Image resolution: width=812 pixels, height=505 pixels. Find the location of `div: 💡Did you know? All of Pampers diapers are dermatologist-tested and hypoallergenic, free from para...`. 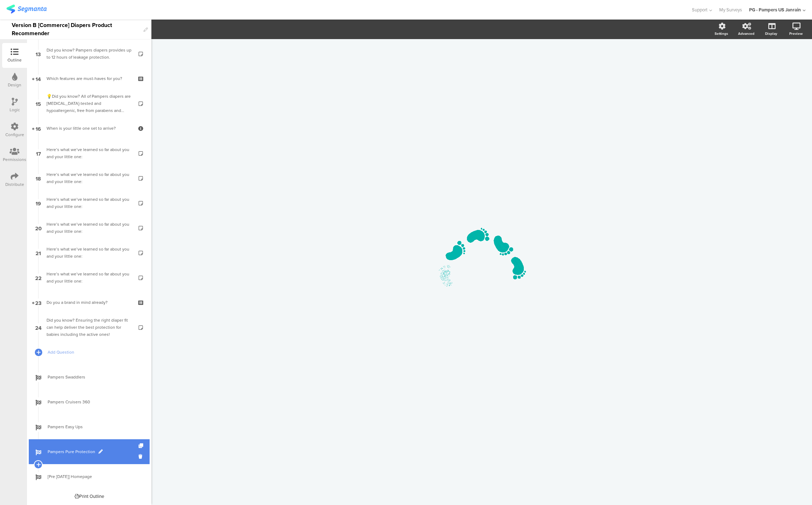

div: 💡Did you know? All of Pampers diapers are dermatologist-tested and hypoallergenic, free from para... is located at coordinates (89, 103).